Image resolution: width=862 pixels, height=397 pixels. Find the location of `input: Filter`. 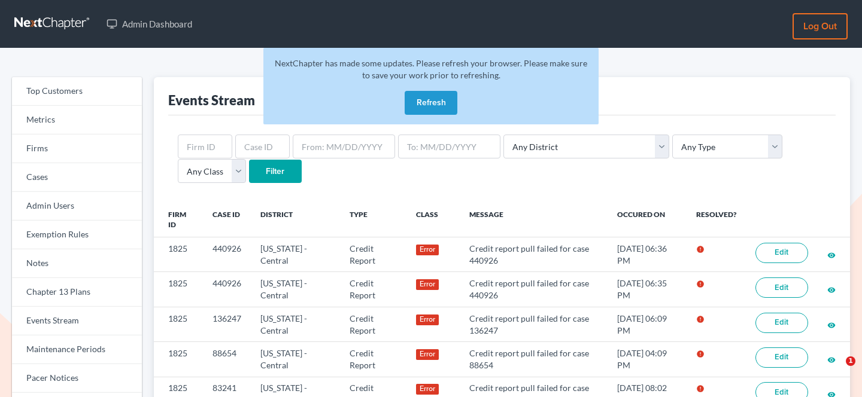

input: Filter is located at coordinates (275, 172).